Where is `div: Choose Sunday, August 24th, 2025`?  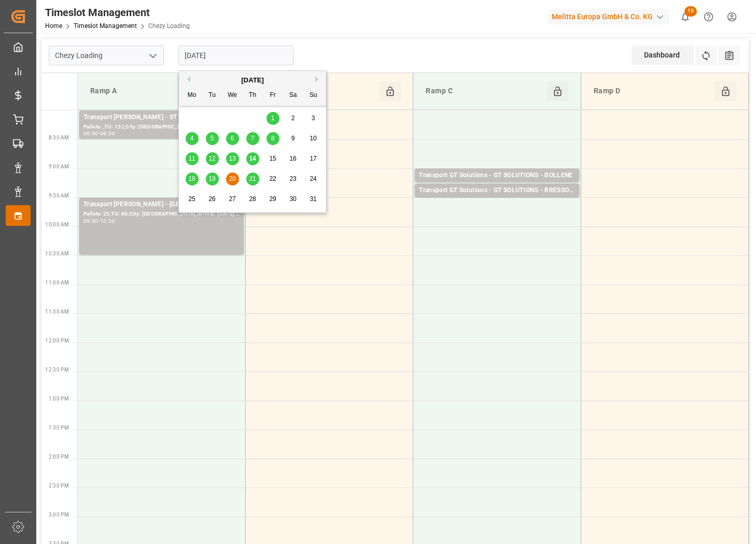
div: Choose Sunday, August 24th, 2025 is located at coordinates (313, 179).